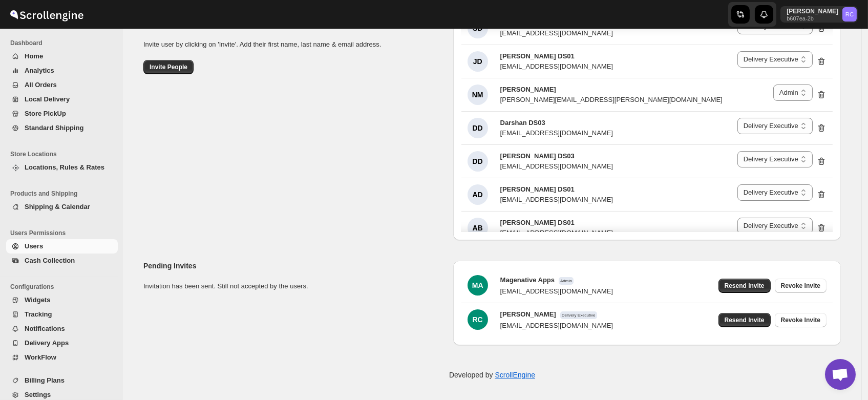  Describe the element at coordinates (579, 315) in the screenshot. I see `span: Delivery Executive` at that location.